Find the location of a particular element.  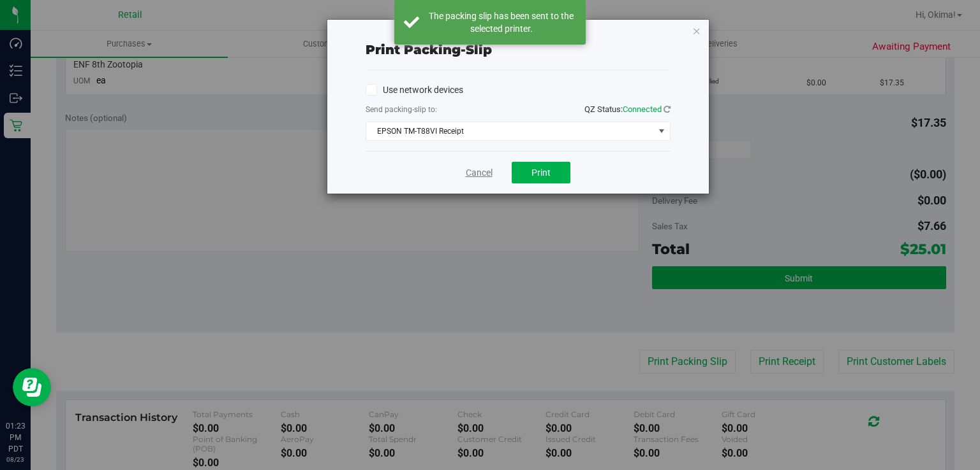

span: QZ Status: is located at coordinates (627, 109).